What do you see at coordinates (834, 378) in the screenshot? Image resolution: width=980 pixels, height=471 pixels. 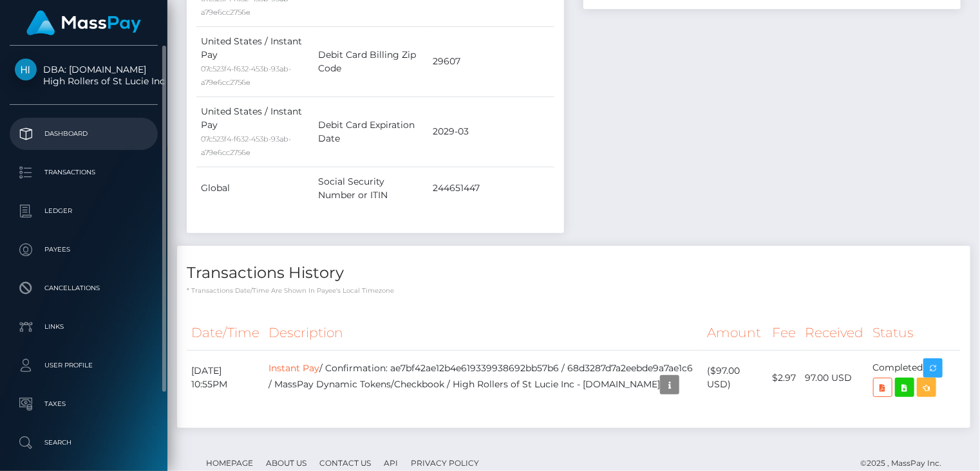 I see `td: 97.00 USD` at bounding box center [834, 378].